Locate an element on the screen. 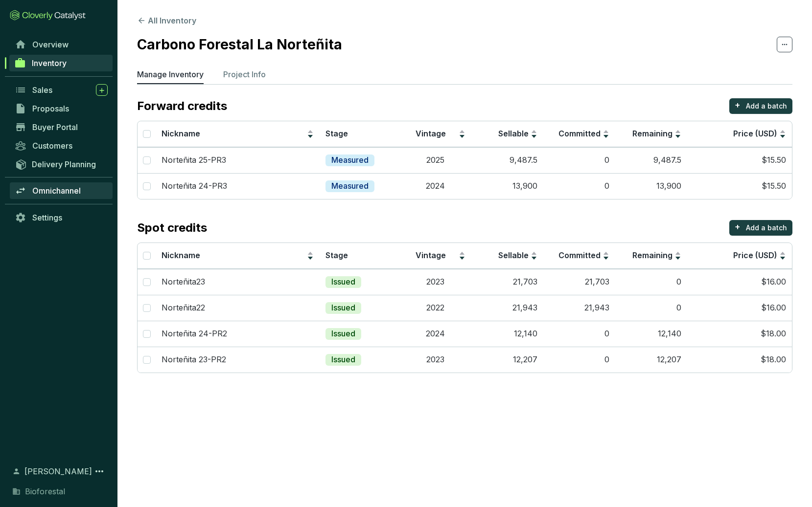 Image resolution: width=812 pixels, height=507 pixels. td: 2025 is located at coordinates (435, 160).